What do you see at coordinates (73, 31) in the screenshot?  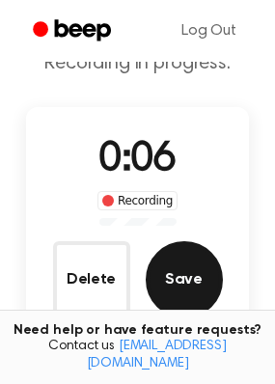 I see `a: Beep` at bounding box center [73, 31].